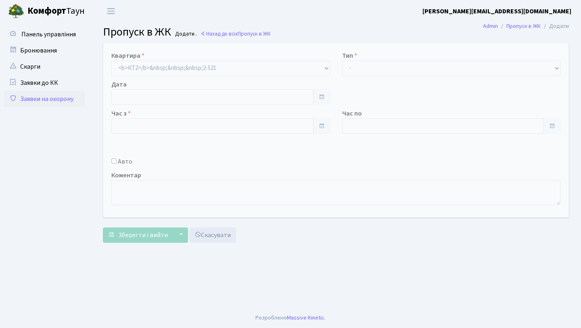 The height and width of the screenshot is (328, 581). What do you see at coordinates (143, 235) in the screenshot?
I see `span: Зберегти і вийти` at bounding box center [143, 235].